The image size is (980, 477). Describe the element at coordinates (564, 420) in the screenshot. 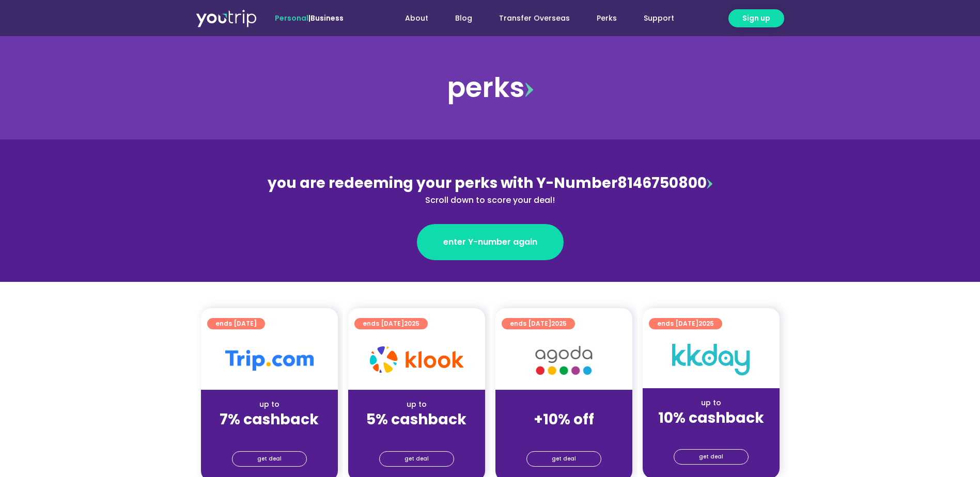

I see `strong: +10% off` at that location.